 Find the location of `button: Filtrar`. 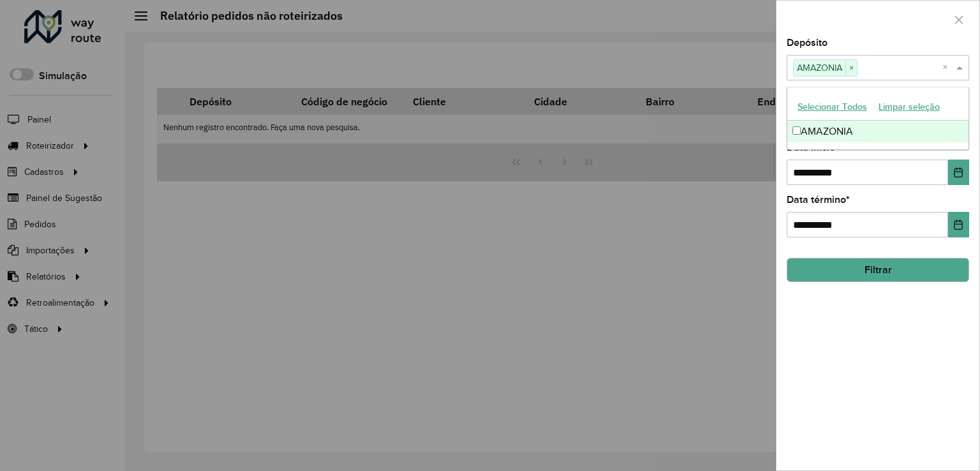

button: Filtrar is located at coordinates (878, 270).